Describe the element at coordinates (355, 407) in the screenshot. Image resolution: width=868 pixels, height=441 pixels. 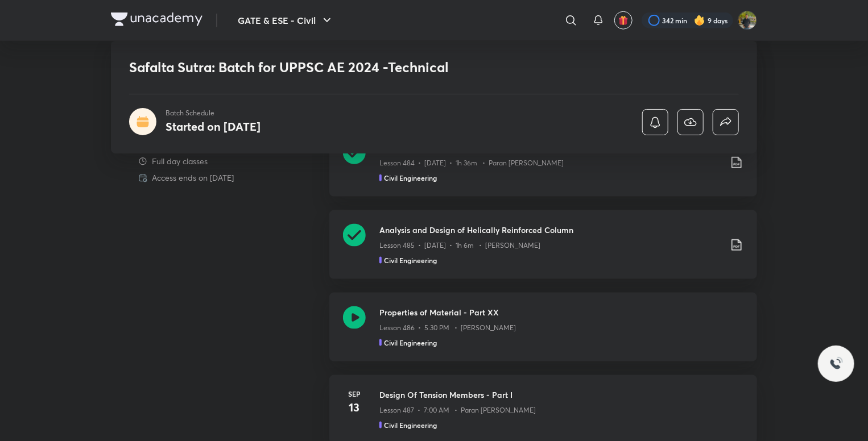
I see `h4: 13` at that location.